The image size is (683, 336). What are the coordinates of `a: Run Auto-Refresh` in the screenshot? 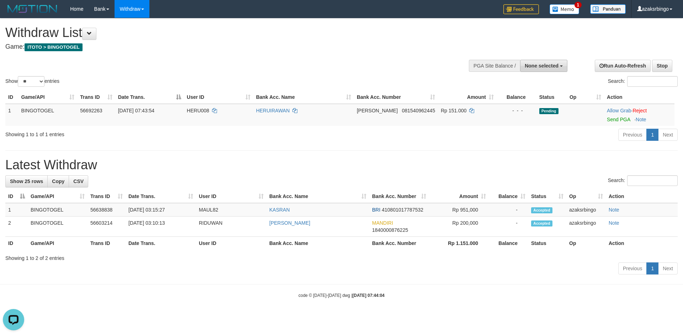 It's located at (622, 66).